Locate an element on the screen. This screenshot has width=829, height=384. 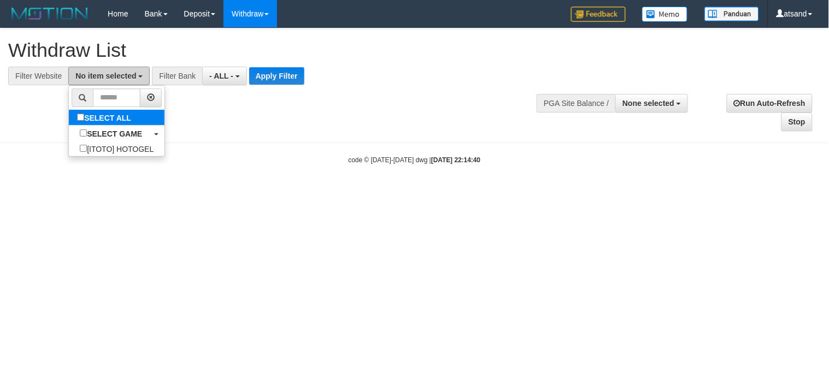
span: - ALL - is located at coordinates (221, 76).